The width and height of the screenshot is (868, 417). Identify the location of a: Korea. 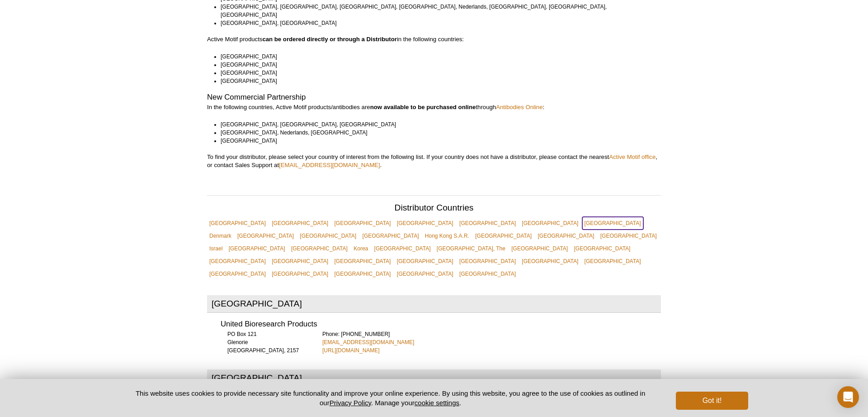
(361, 248).